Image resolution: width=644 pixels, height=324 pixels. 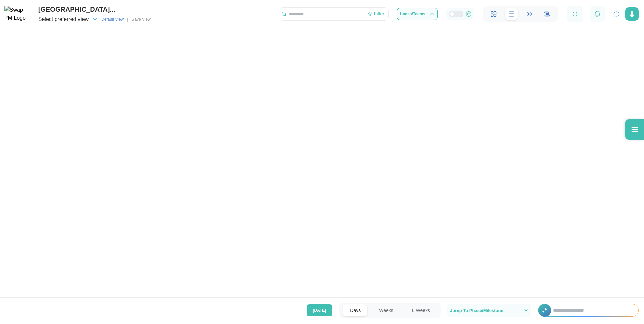 What do you see at coordinates (617, 14) in the screenshot?
I see `button: Open project assistant` at bounding box center [617, 14].